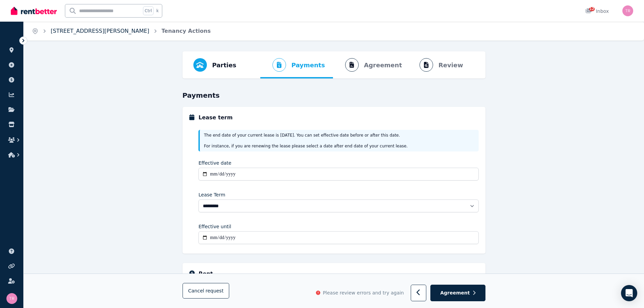 This screenshot has height=308, width=644. I want to click on span: Cancel, so click(206, 291).